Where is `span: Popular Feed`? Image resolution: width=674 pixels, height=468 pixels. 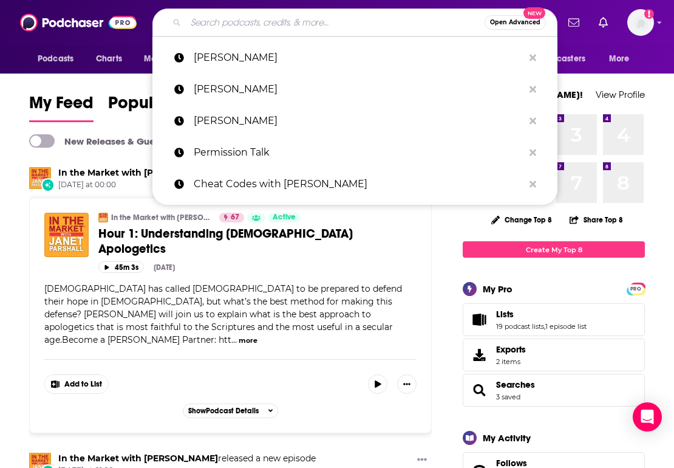
span: Popular Feed is located at coordinates (160, 106).